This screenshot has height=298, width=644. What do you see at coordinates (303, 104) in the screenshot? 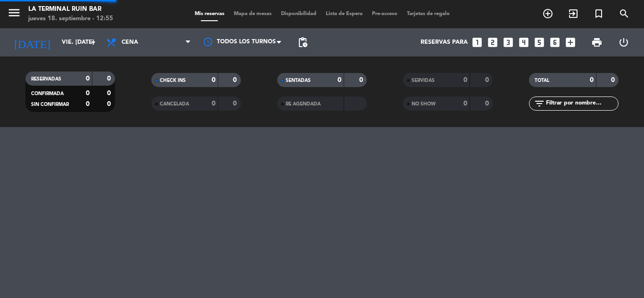
I see `span: RE AGENDADA` at bounding box center [303, 104].